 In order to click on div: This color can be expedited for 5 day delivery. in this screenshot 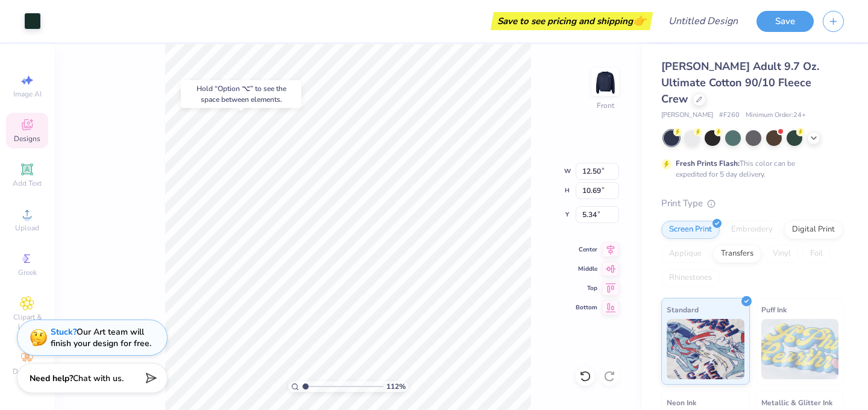, I will do `click(750, 169)`.